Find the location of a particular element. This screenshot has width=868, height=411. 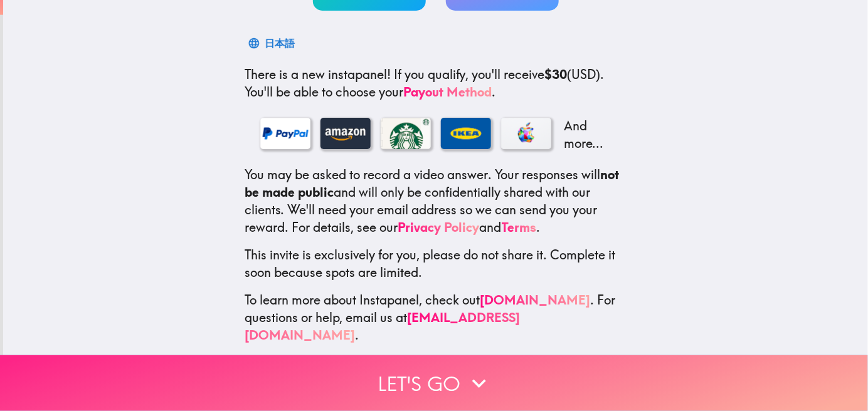

div: 日本語 is located at coordinates (280, 43).